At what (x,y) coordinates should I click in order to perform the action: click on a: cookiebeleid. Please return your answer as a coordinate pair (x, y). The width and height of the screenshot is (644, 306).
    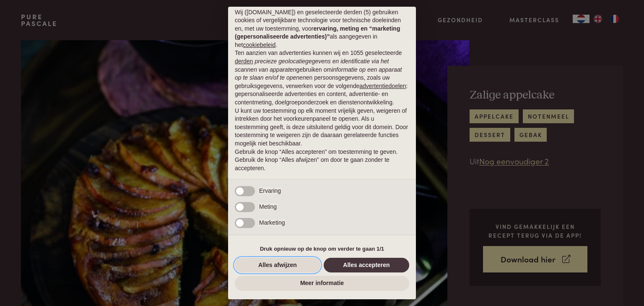
    Looking at the image, I should click on (259, 45).